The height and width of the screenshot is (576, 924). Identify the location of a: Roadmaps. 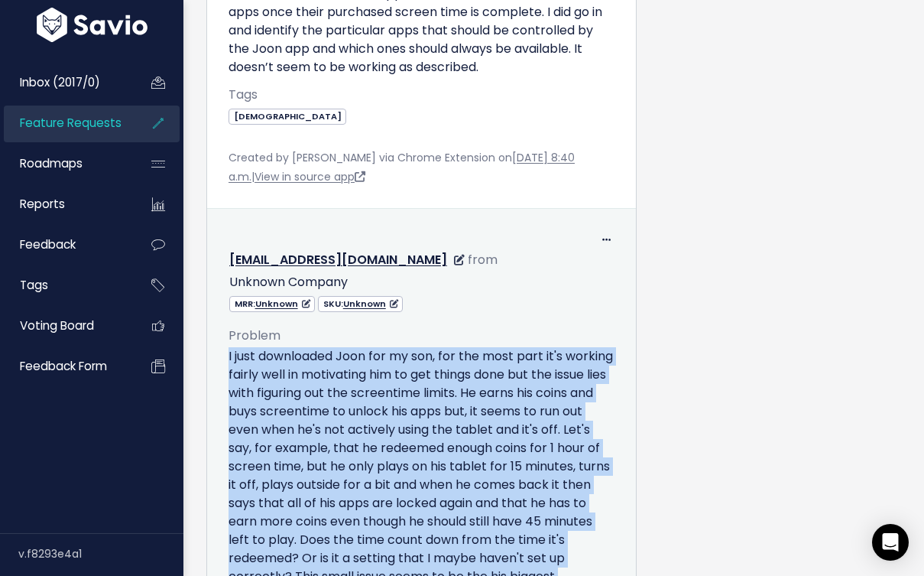
(65, 164).